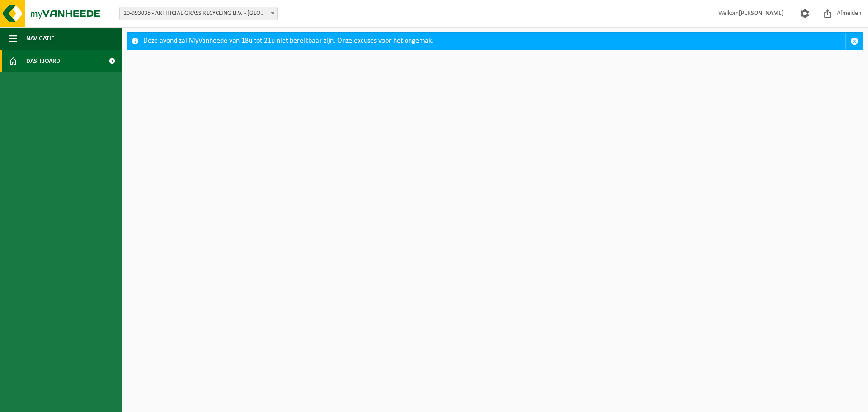  What do you see at coordinates (43, 61) in the screenshot?
I see `span: Dashboard` at bounding box center [43, 61].